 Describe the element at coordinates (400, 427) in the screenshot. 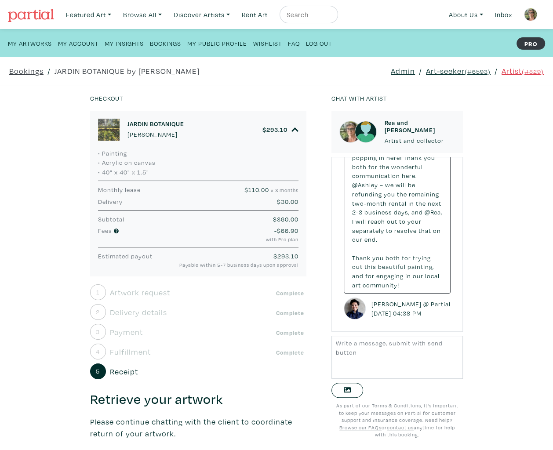

I see `u: contact us` at that location.